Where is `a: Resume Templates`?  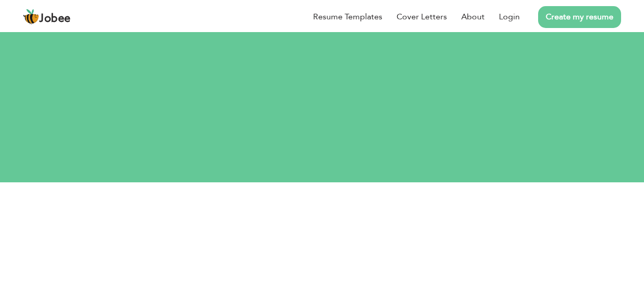
a: Resume Templates is located at coordinates (348, 17).